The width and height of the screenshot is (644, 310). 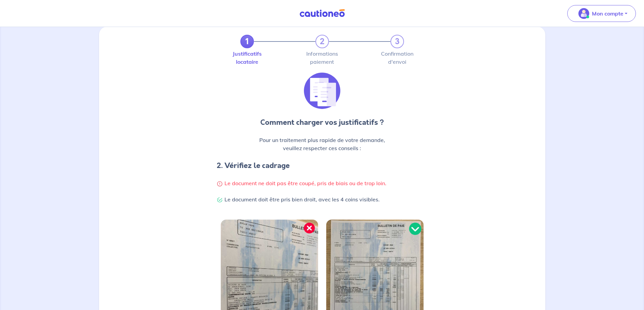 I want to click on img: Cautioneo, so click(x=322, y=13).